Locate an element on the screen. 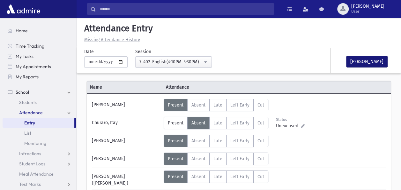  div: Status is located at coordinates (290, 119).